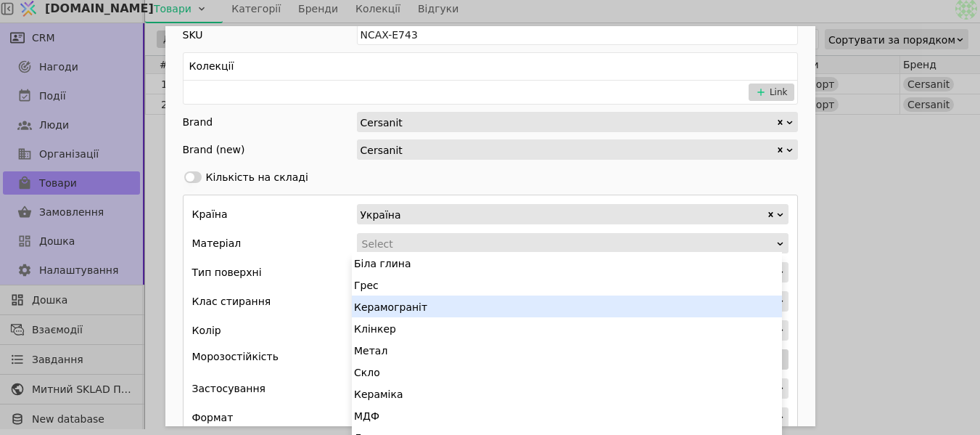 The width and height of the screenshot is (980, 435). What do you see at coordinates (257, 177) in the screenshot?
I see `div: Кількість на складі` at bounding box center [257, 177].